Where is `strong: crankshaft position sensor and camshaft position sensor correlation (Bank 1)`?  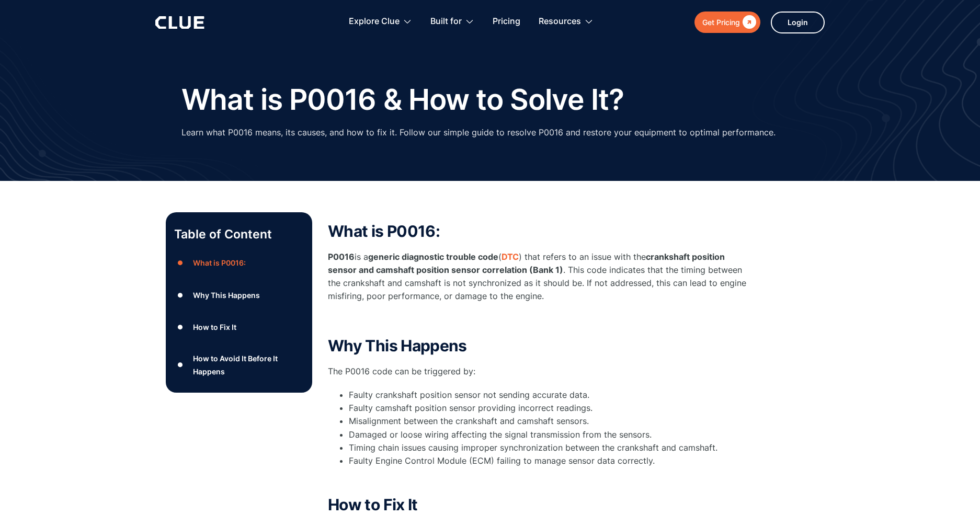 strong: crankshaft position sensor and camshaft position sensor correlation (Bank 1) is located at coordinates (526, 262).